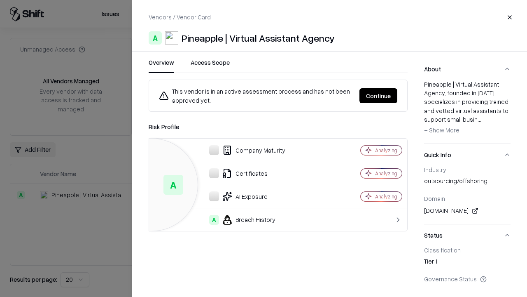  I want to click on button: Access Scope, so click(210, 65).